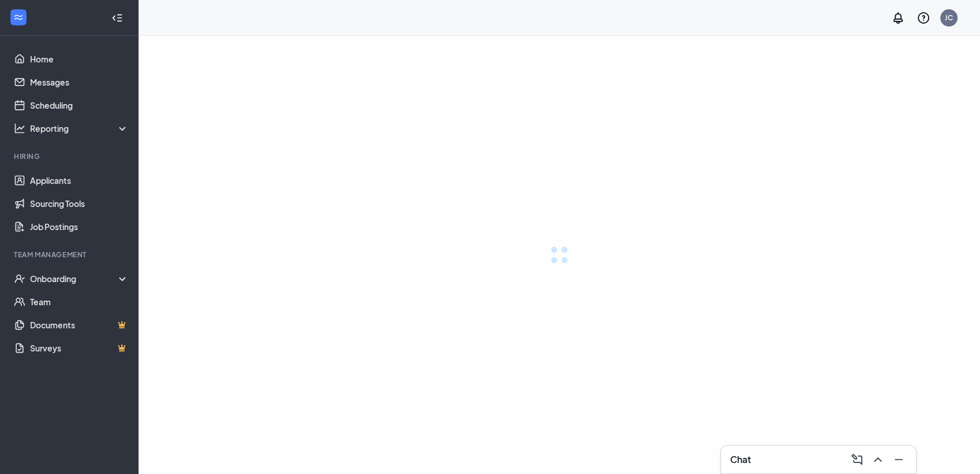 This screenshot has height=474, width=980. What do you see at coordinates (79, 180) in the screenshot?
I see `a: Applicants` at bounding box center [79, 180].